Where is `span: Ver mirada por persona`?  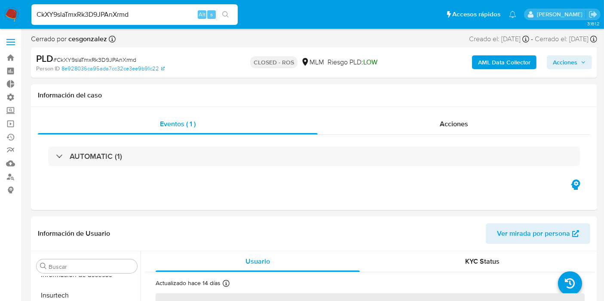
span: Ver mirada por persona is located at coordinates (534, 234).